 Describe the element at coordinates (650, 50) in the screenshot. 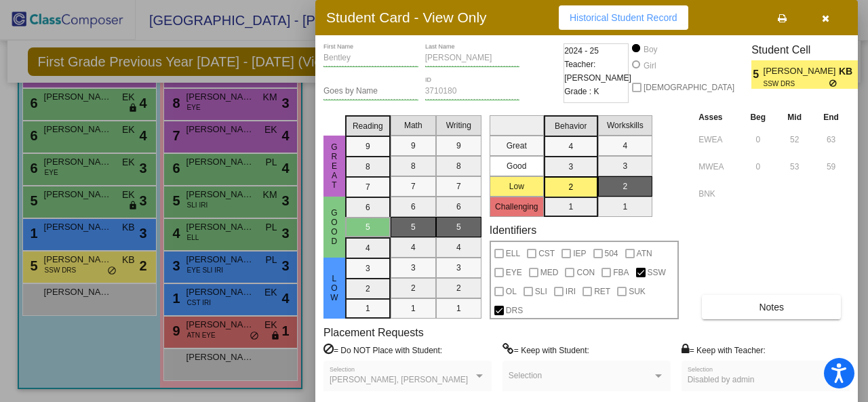

I see `div: Boy` at that location.